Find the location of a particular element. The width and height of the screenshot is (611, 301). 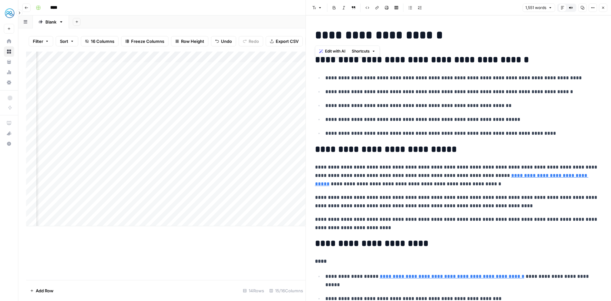

span: Edit with AI is located at coordinates (335, 51).